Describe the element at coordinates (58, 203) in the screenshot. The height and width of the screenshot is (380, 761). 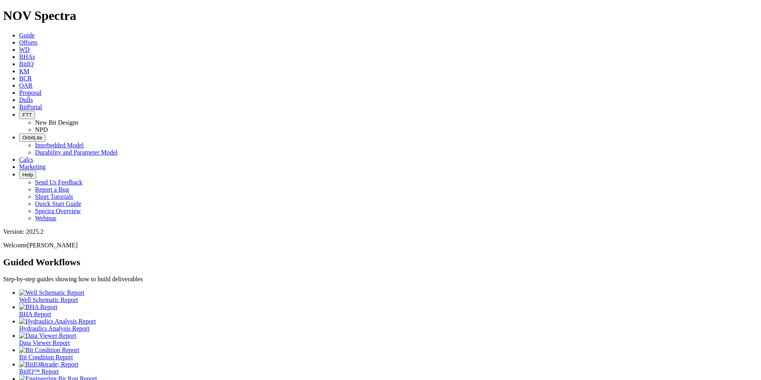
I see `a: Quick Start Guide` at that location.